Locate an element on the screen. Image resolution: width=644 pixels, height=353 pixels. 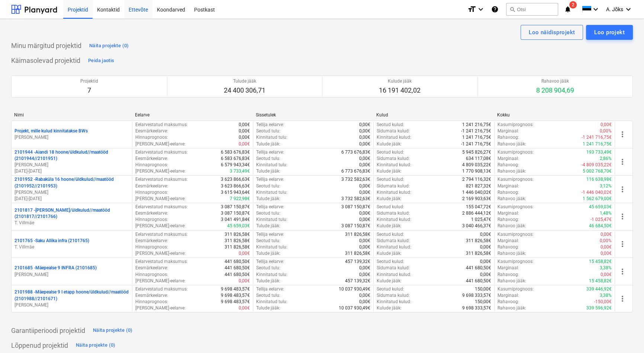
i: format_size is located at coordinates (472, 9).